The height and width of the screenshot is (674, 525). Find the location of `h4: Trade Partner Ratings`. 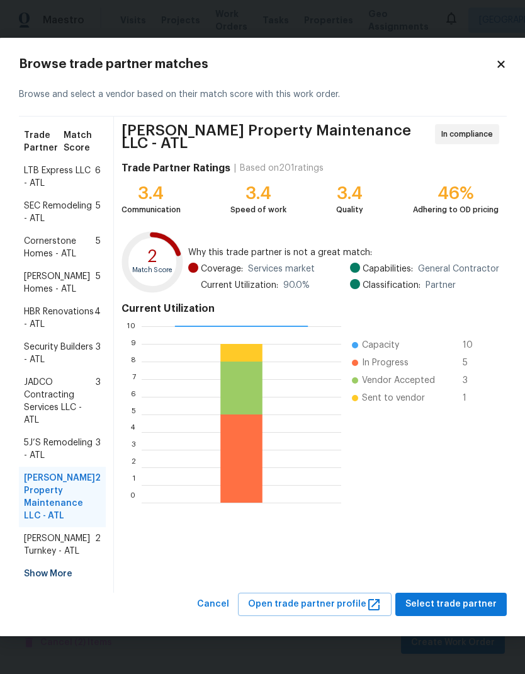

h4: Trade Partner Ratings is located at coordinates (176, 168).